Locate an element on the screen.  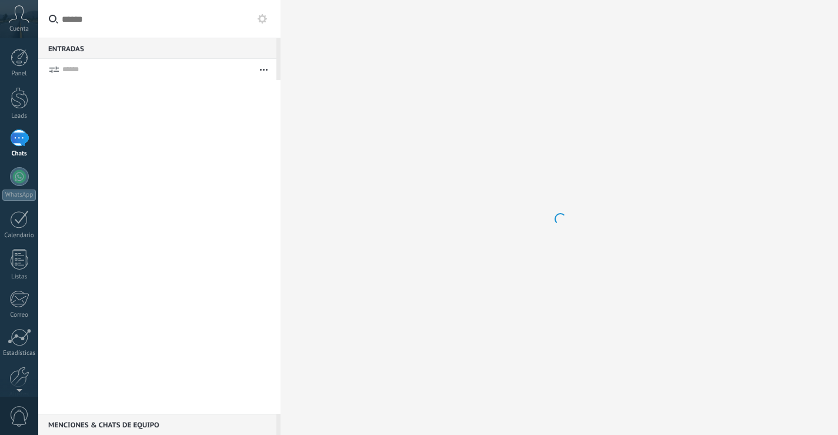
div: Estadísticas is located at coordinates (19, 353).